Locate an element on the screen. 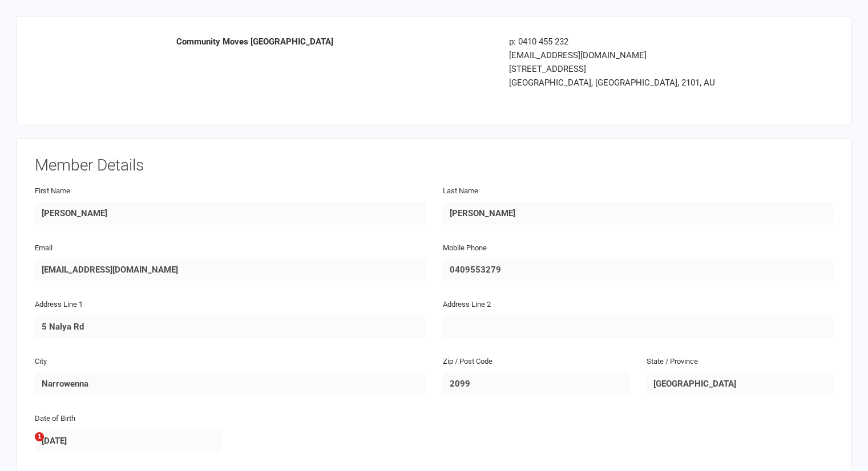 The width and height of the screenshot is (868, 471). label: City is located at coordinates (41, 361).